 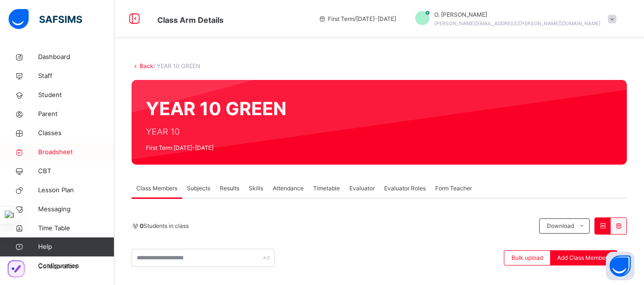 I want to click on span: Evaluator, so click(x=362, y=188).